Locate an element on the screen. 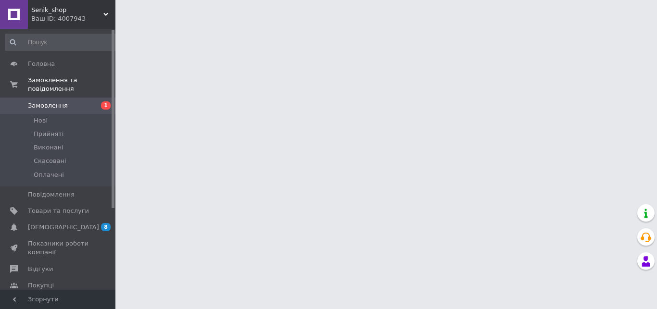  span: Товари та послуги is located at coordinates (58, 211).